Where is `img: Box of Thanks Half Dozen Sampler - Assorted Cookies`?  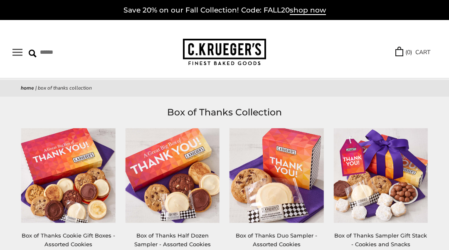 img: Box of Thanks Half Dozen Sampler - Assorted Cookies is located at coordinates (173, 175).